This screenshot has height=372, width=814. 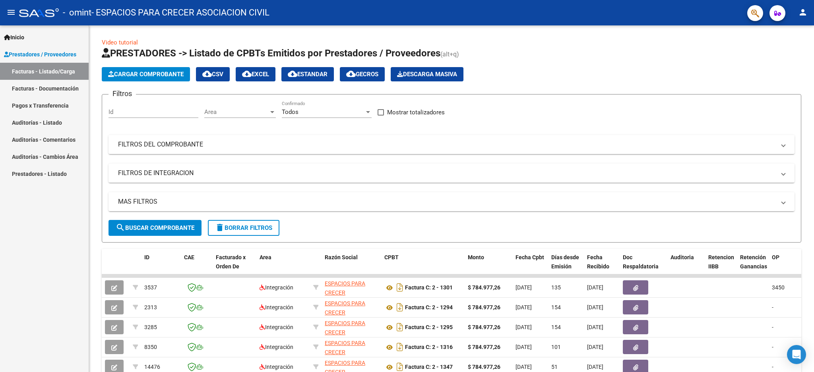 I want to click on span: Facturado x Orden De, so click(x=231, y=262).